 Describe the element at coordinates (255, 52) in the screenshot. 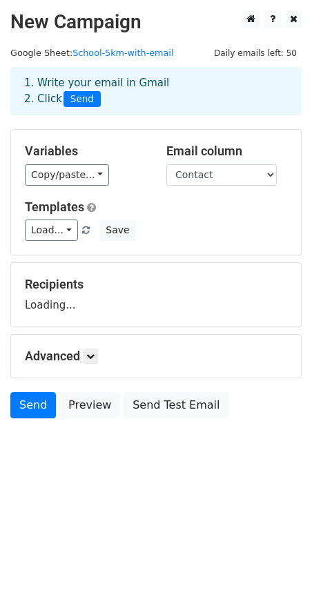

I see `a: Daily emails left: 50` at that location.